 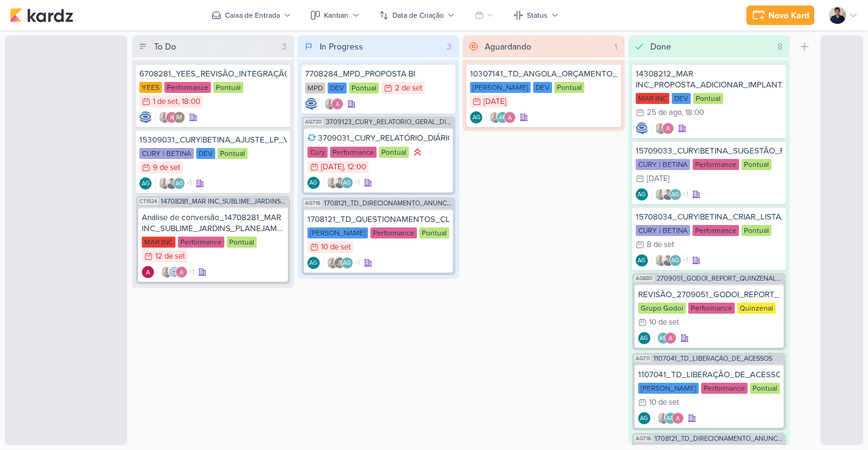 What do you see at coordinates (665, 338) in the screenshot?
I see `div: Colaboradores: Aline Gimenez Graciano, Alessandra Gomes` at bounding box center [665, 338].